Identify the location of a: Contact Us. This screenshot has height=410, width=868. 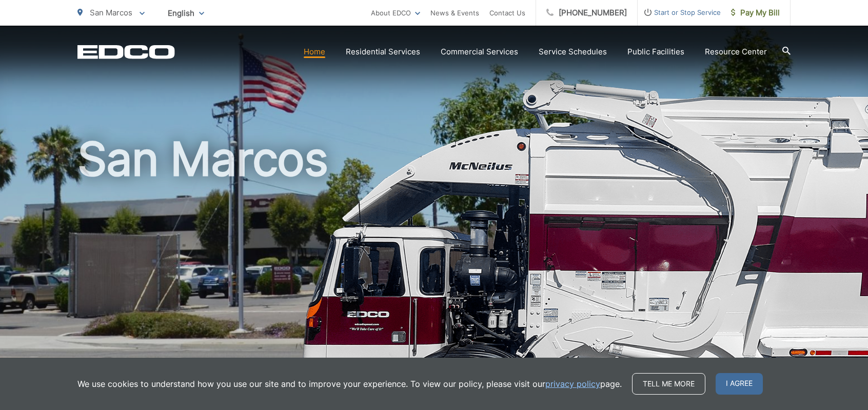
(507, 13).